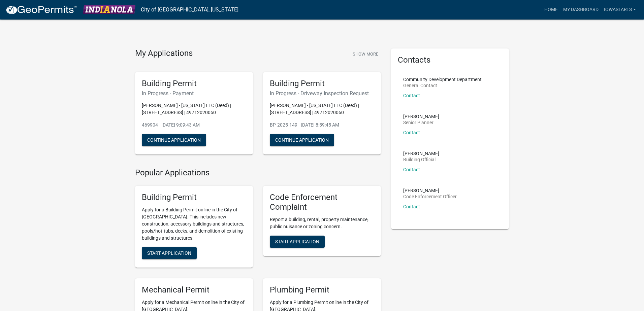  What do you see at coordinates (421, 122) in the screenshot?
I see `p: Senior Planner` at bounding box center [421, 122].